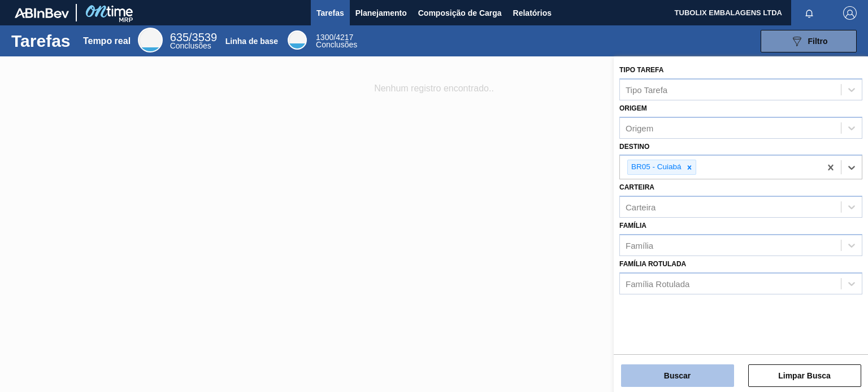 Image resolution: width=868 pixels, height=392 pixels. What do you see at coordinates (818, 41) in the screenshot?
I see `font: Filtro` at bounding box center [818, 41].